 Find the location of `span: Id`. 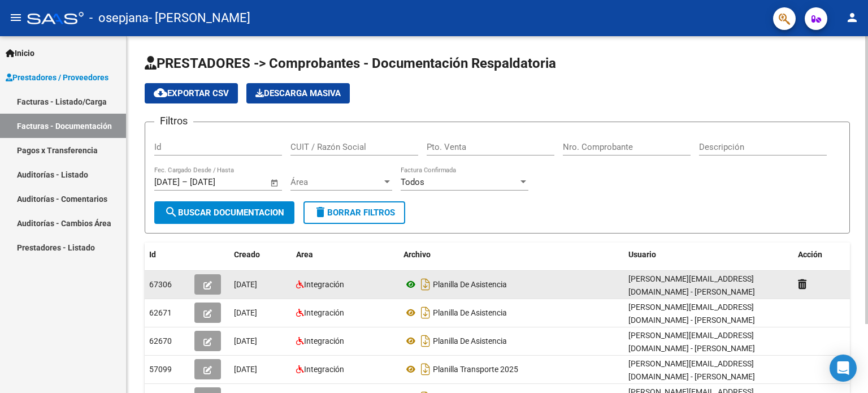

span: Id is located at coordinates (153, 255).